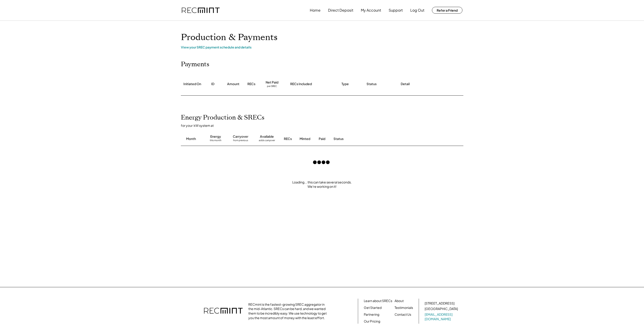 The image size is (644, 333). I want to click on div: Energy, so click(215, 137).